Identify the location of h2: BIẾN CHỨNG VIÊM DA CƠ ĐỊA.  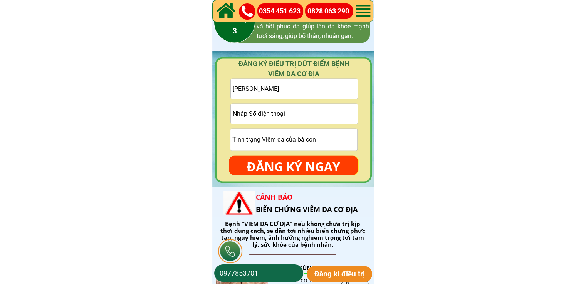
(313, 203).